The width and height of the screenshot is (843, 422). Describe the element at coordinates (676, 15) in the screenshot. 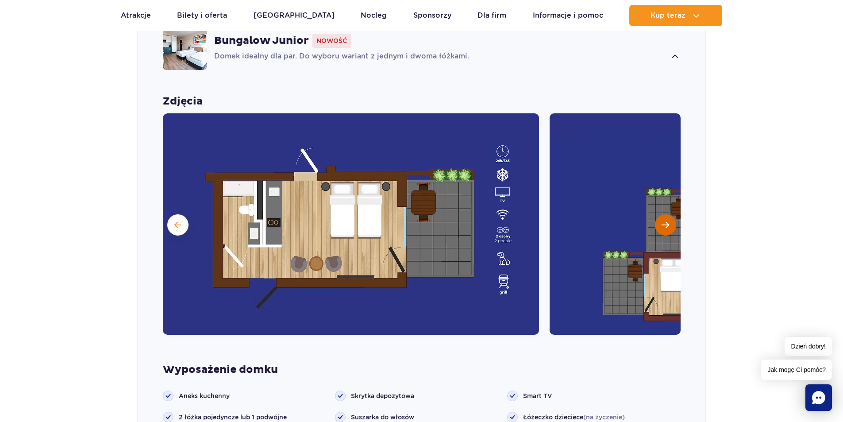

I see `button: Kup teraz` at that location.